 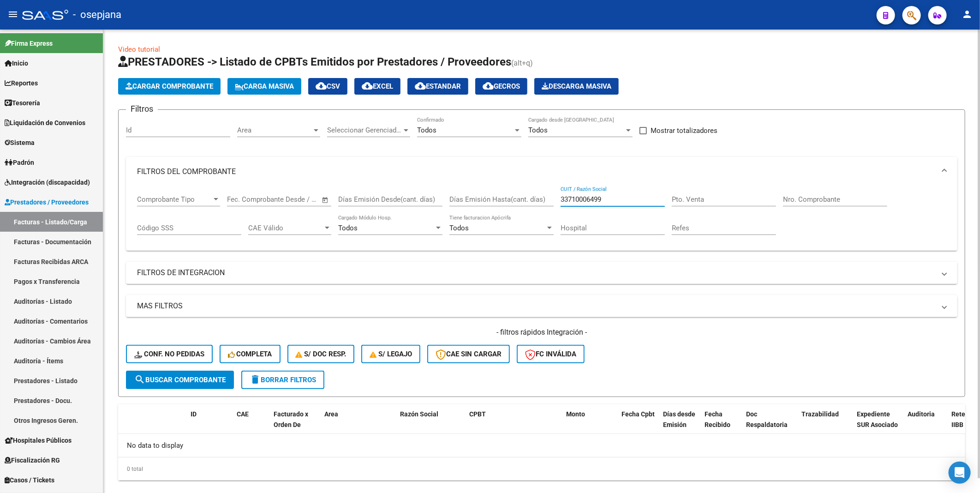 I want to click on span: S/ legajo, so click(x=391, y=354).